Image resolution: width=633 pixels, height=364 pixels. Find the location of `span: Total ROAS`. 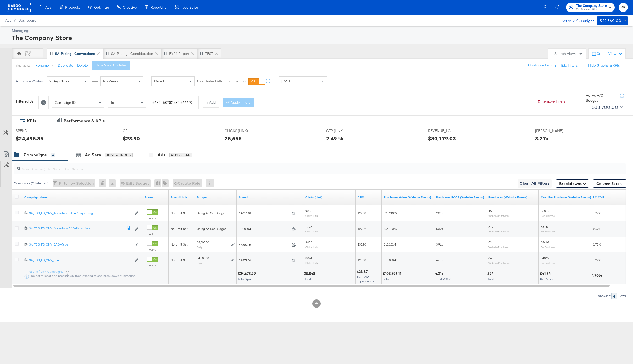

span: Total ROAS is located at coordinates (443, 279).